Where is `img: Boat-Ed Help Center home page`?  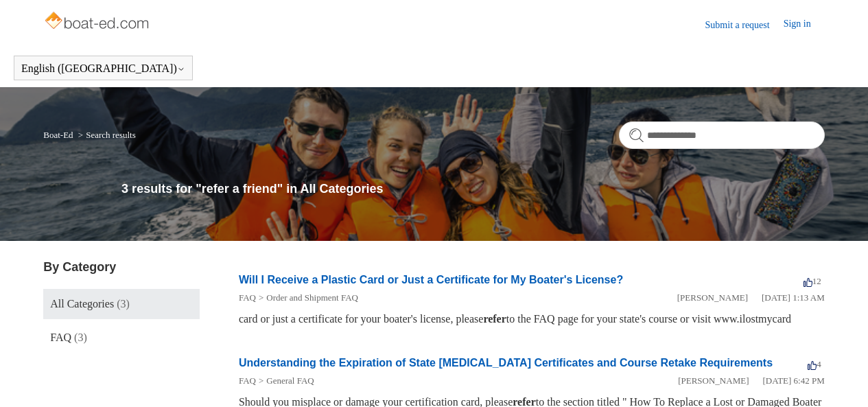
img: Boat-Ed Help Center home page is located at coordinates (97, 22).